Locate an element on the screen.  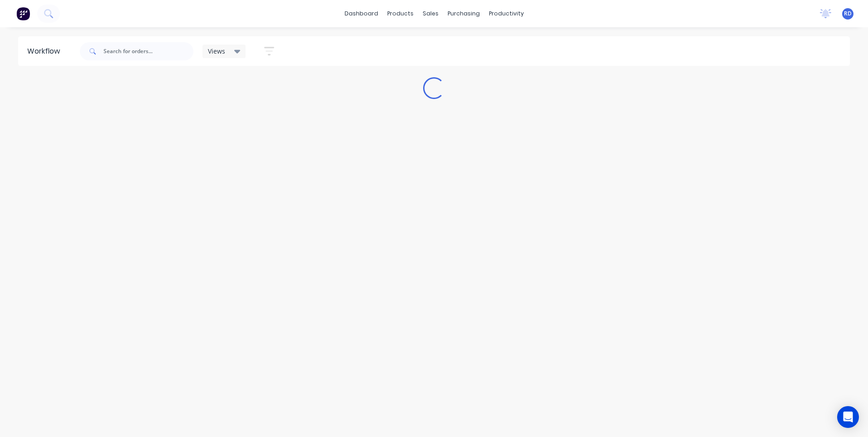
input: Search for orders... is located at coordinates (149, 51).